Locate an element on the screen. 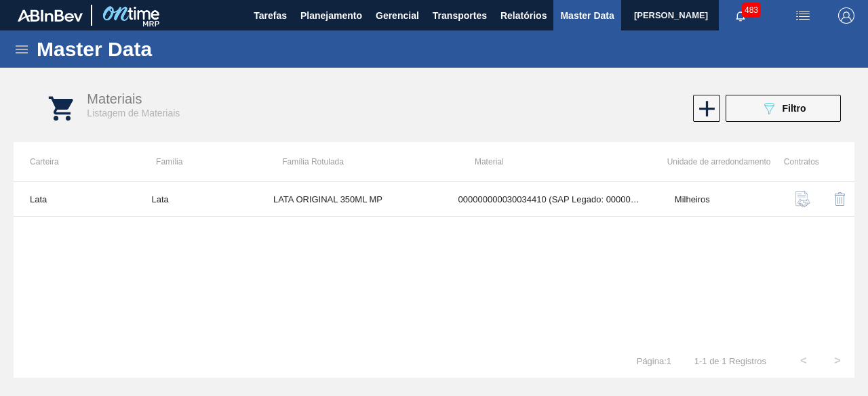  span: Gerencial is located at coordinates (397, 15).